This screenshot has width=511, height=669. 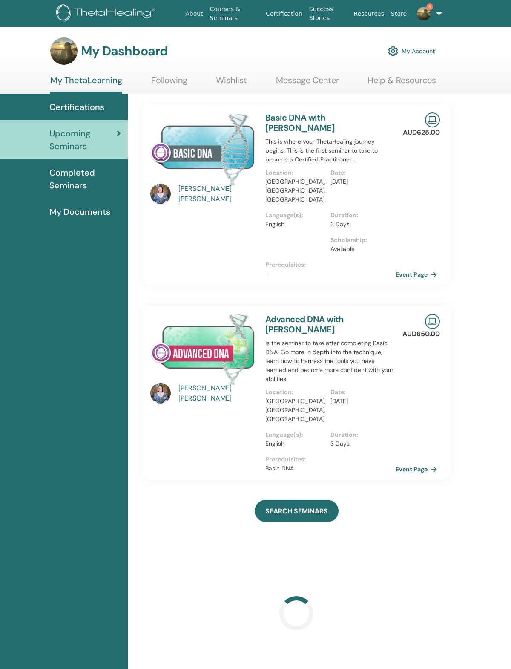 What do you see at coordinates (422, 334) in the screenshot?
I see `p: AUD650.00` at bounding box center [422, 334].